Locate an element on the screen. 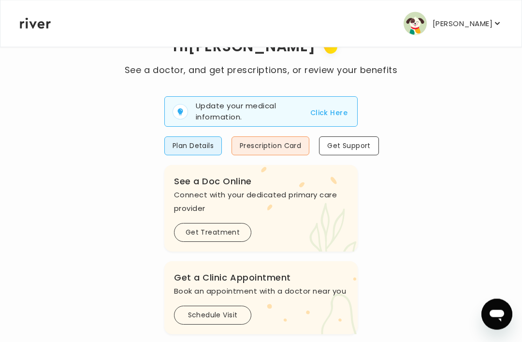 The height and width of the screenshot is (342, 522). button: Schedule Visit is located at coordinates (213, 315).